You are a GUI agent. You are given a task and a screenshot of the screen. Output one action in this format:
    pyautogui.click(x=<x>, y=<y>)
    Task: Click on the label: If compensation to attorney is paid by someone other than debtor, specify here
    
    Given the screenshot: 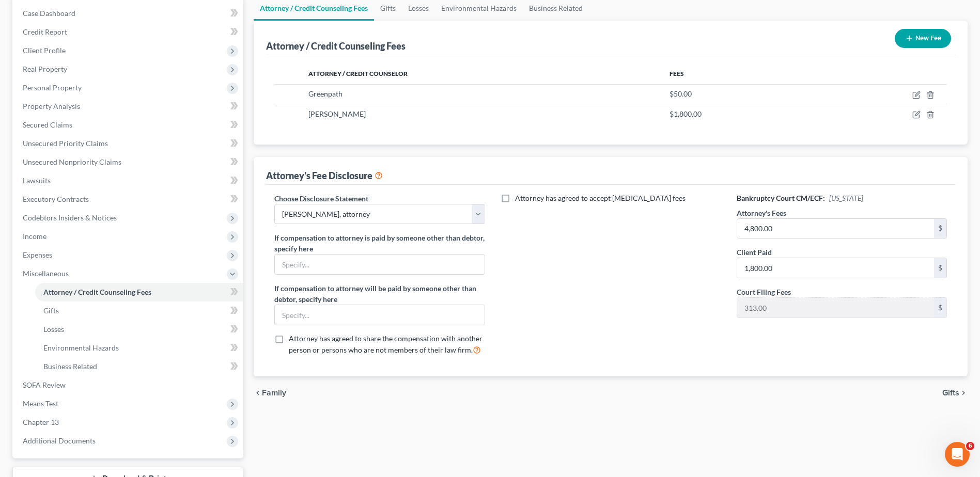 What is the action you would take?
    pyautogui.click(x=379, y=243)
    